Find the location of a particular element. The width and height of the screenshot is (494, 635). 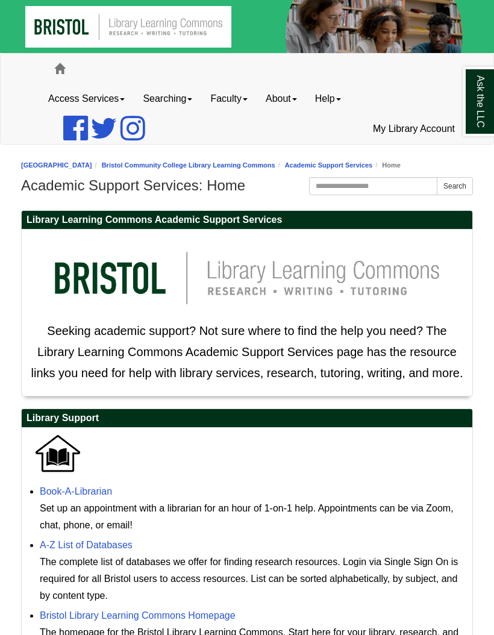

h2: Library Support is located at coordinates (247, 418).